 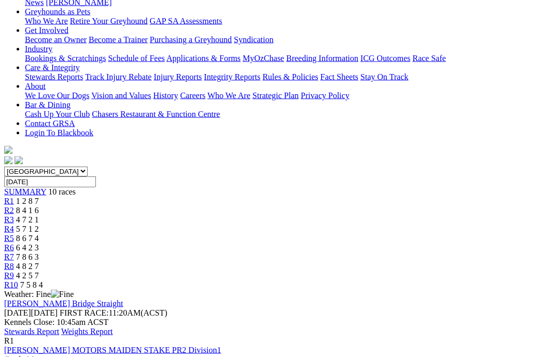 I want to click on span: 8 6 7 4, so click(x=27, y=238).